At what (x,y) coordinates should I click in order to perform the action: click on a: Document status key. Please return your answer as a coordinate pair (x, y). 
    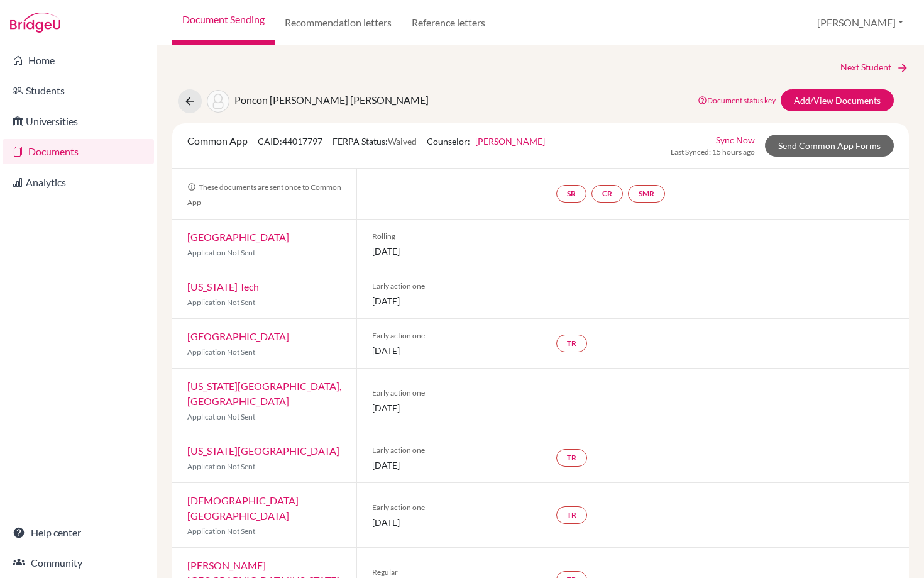
    Looking at the image, I should click on (737, 100).